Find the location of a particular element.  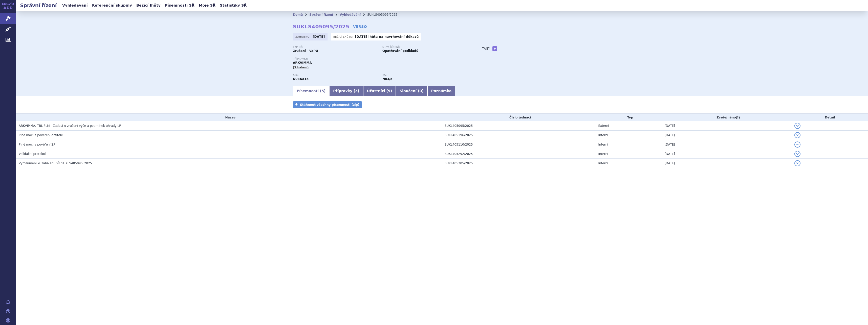

p: Typ SŘ: is located at coordinates (335, 47).